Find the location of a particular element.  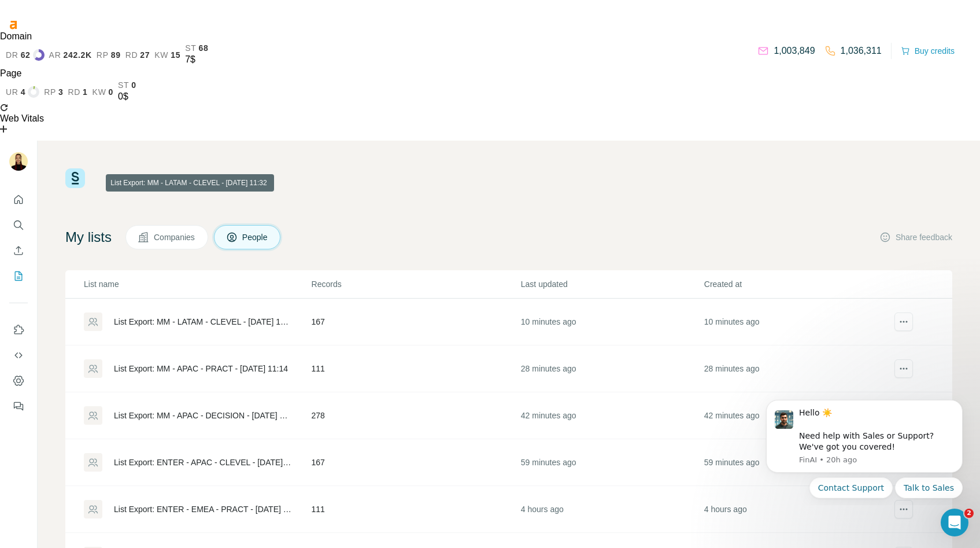

img: Avatar is located at coordinates (19, 161).